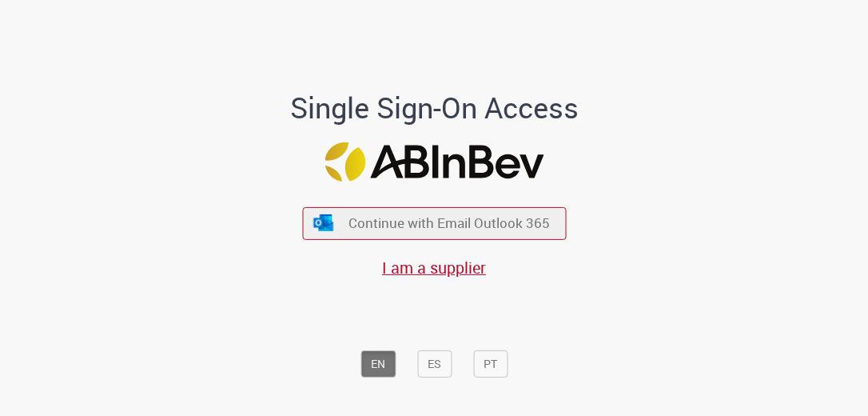 Image resolution: width=868 pixels, height=416 pixels. I want to click on button: EN, so click(379, 364).